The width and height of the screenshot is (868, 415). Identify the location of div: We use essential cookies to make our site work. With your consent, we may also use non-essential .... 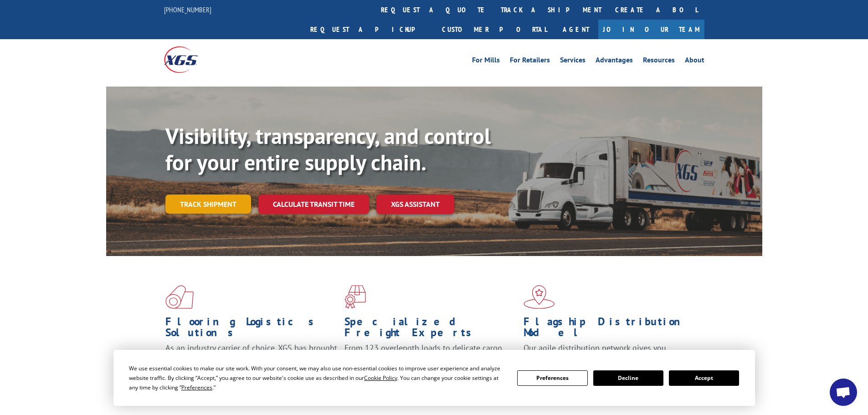
(317, 378).